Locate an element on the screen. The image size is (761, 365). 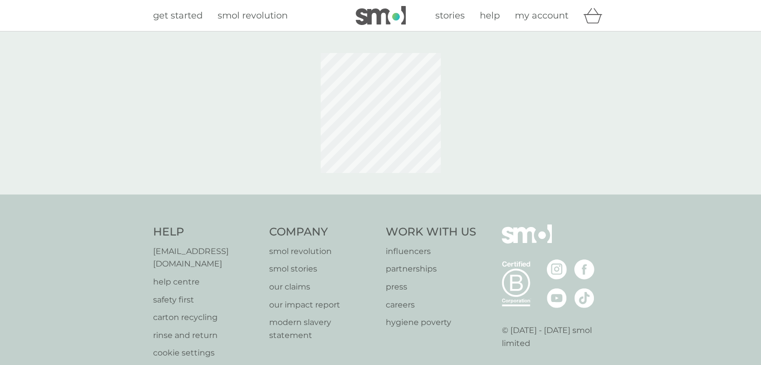
a: help is located at coordinates (490, 16).